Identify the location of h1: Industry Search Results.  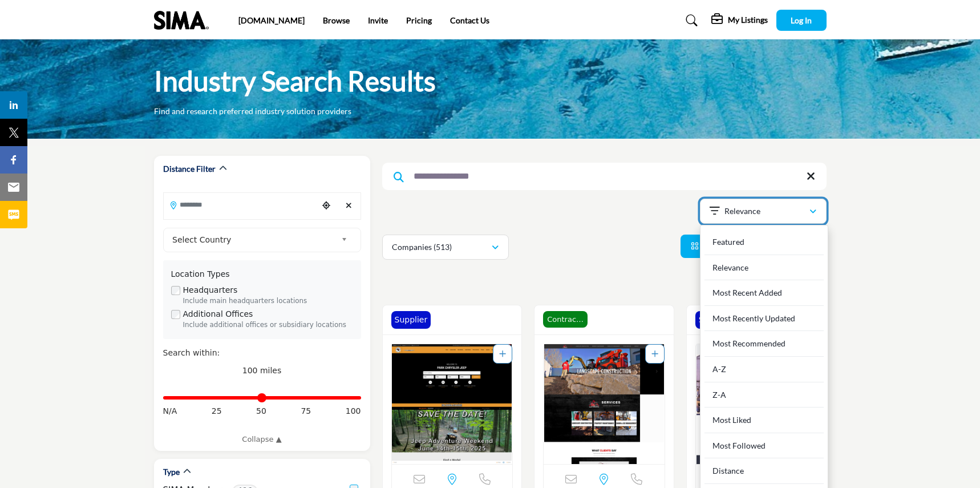
(295, 81).